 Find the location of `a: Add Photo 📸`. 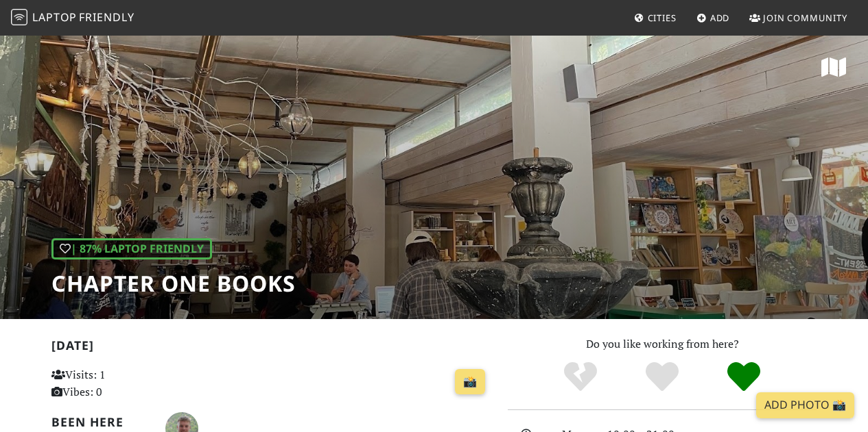

a: Add Photo 📸 is located at coordinates (804, 406).